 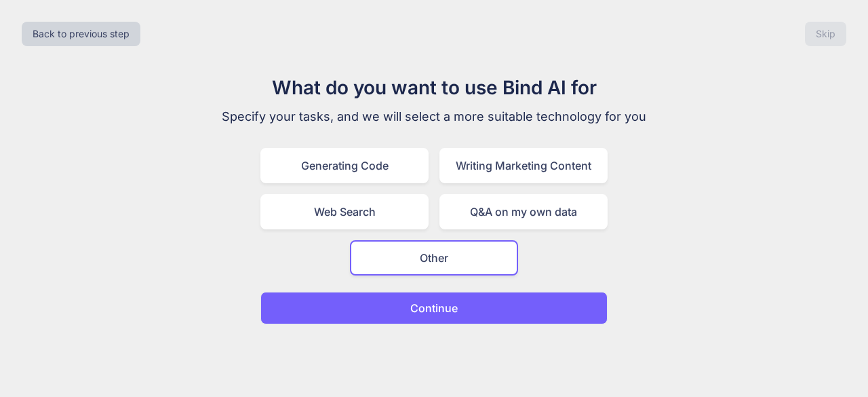 I want to click on div: Web Search, so click(x=344, y=212).